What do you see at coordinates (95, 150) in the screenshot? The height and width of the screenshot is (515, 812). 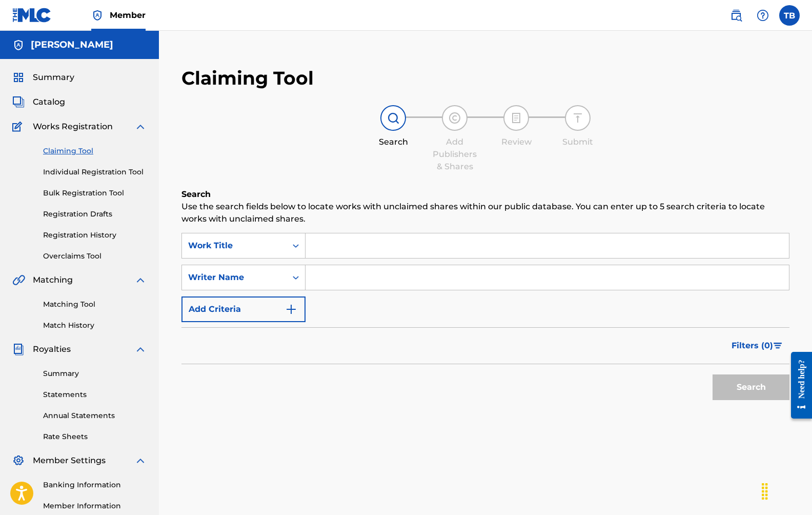 I see `a: Claiming Tool` at bounding box center [95, 150].